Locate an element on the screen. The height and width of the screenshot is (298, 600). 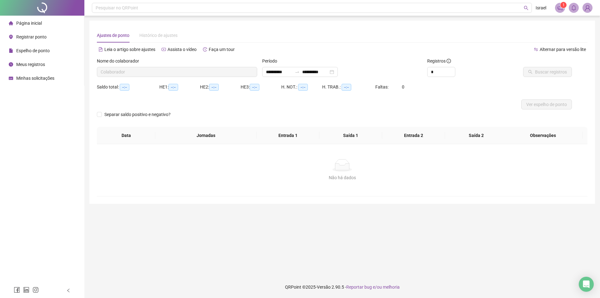
span: linkedin is located at coordinates (26, 290).